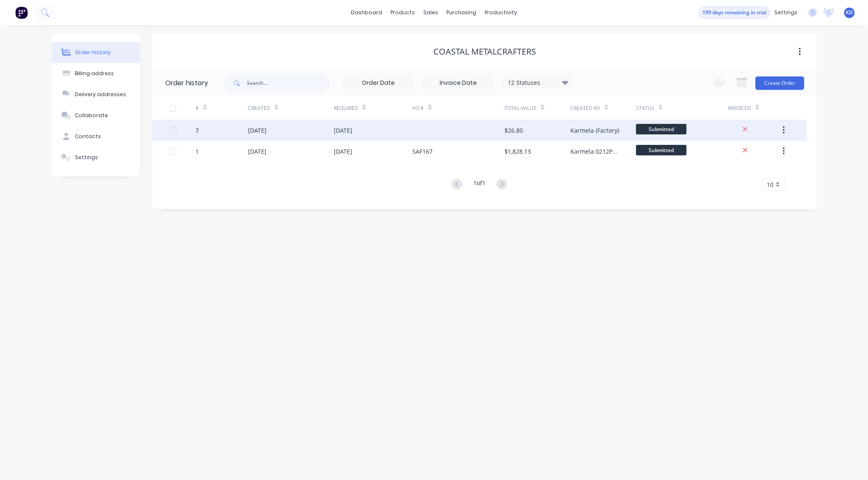 This screenshot has width=868, height=480. What do you see at coordinates (94, 73) in the screenshot?
I see `div: Billing address` at bounding box center [94, 73].